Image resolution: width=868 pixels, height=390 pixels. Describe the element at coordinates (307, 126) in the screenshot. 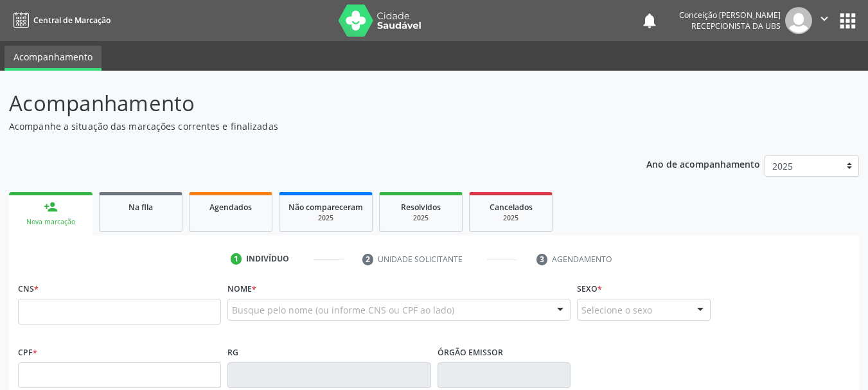

I see `p: Acompanhe a situação das marcações correntes e finalizadas` at that location.